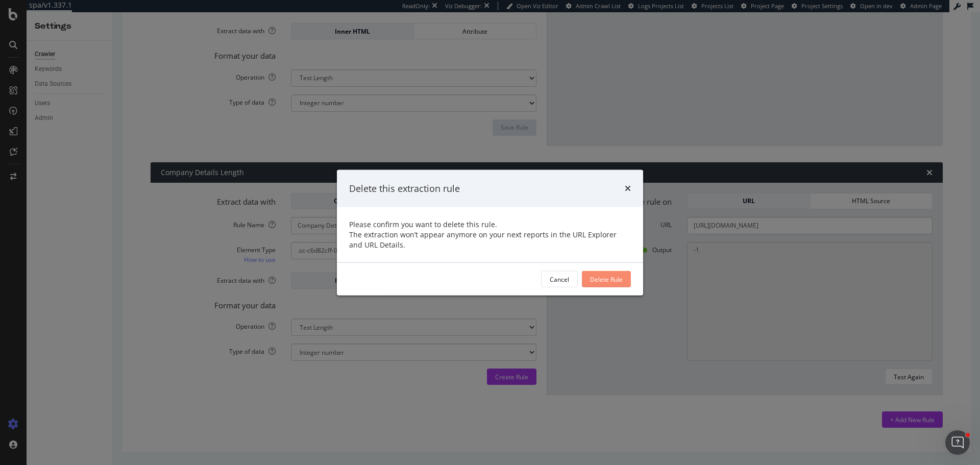  I want to click on div: modal, so click(490, 232).